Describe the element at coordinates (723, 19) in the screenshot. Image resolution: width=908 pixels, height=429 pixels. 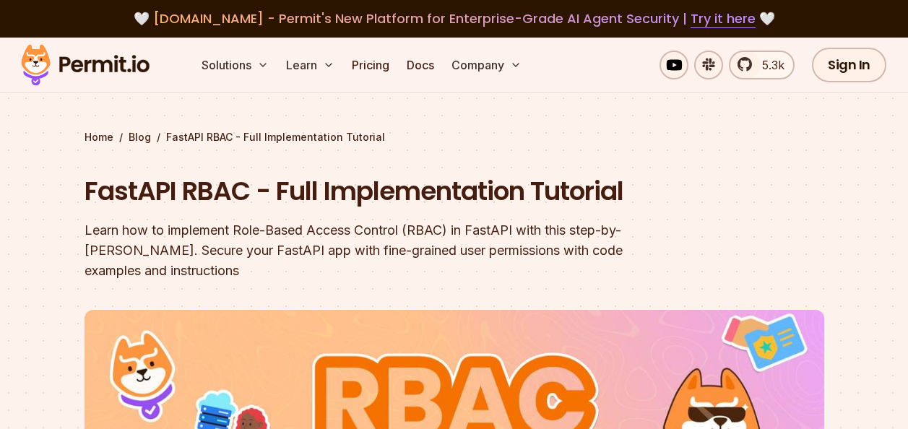
I see `a: Try it here` at that location.